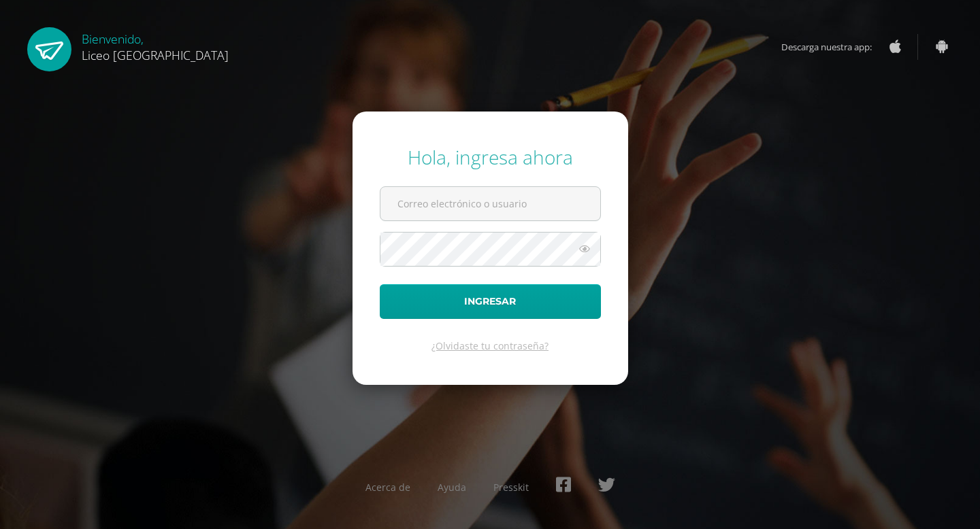  Describe the element at coordinates (388, 487) in the screenshot. I see `a: Acerca de` at that location.